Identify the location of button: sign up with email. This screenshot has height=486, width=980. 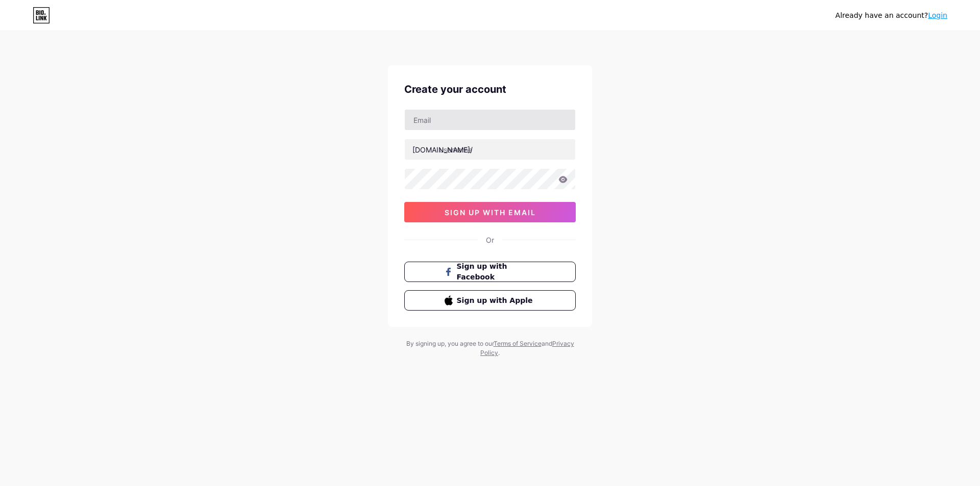
(490, 212).